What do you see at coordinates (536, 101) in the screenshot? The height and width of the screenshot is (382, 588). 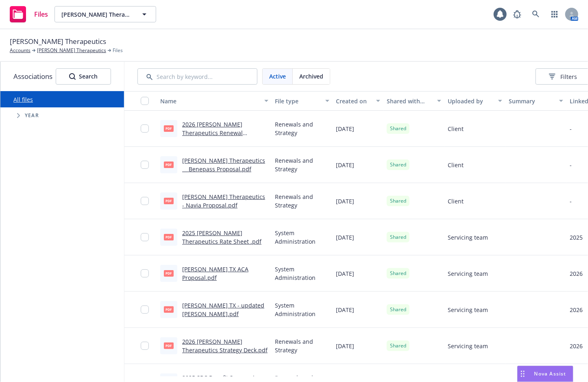 I see `button: Summary` at bounding box center [536, 101].